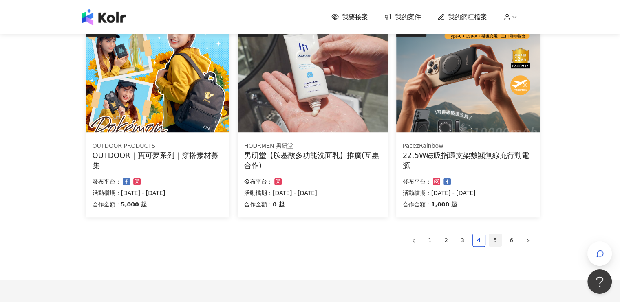  What do you see at coordinates (468, 17) in the screenshot?
I see `span: 我的網紅檔案` at bounding box center [468, 17].